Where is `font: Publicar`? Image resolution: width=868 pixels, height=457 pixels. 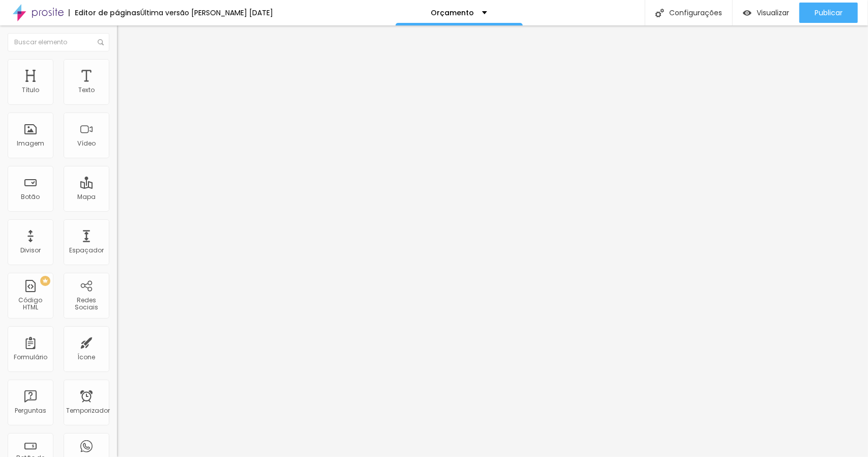 font: Publicar is located at coordinates (829, 12).